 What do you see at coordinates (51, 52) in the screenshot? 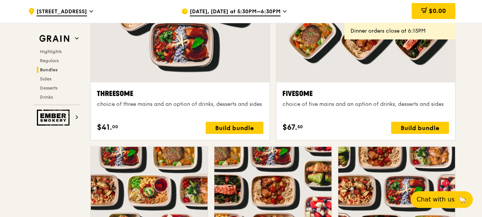
I see `span: Highlights` at bounding box center [51, 52].